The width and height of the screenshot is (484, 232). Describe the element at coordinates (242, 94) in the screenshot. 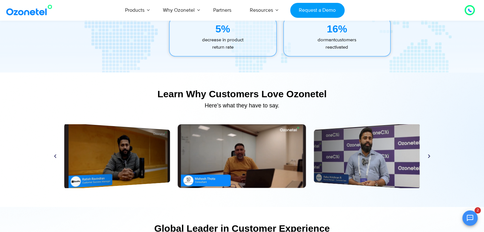

I see `div: Learn Why Customers Love Ozonetel​` at that location.